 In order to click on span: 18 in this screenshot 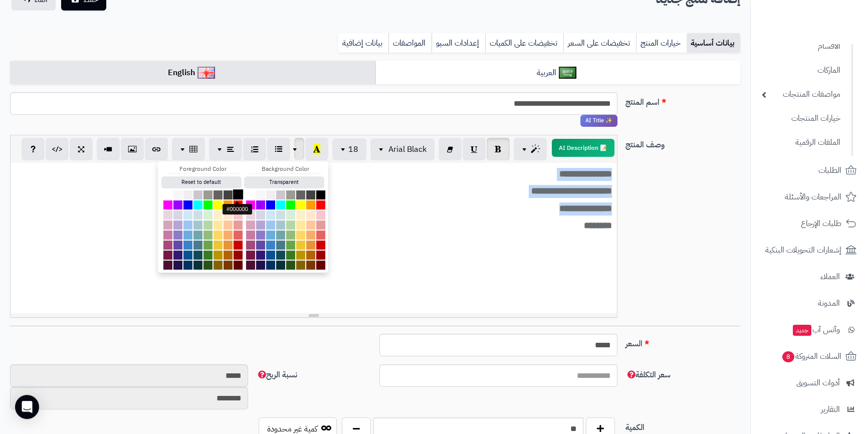, I will do `click(353, 149)`.